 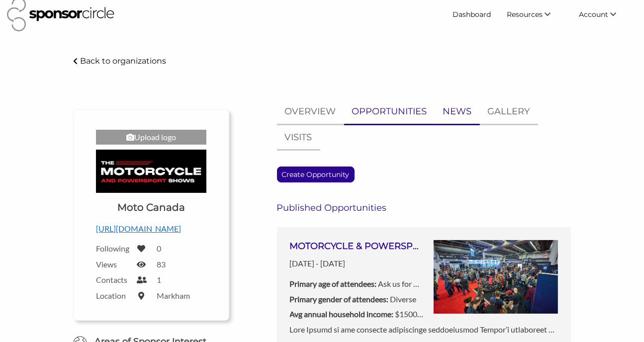 I want to click on label: Views, so click(x=113, y=264).